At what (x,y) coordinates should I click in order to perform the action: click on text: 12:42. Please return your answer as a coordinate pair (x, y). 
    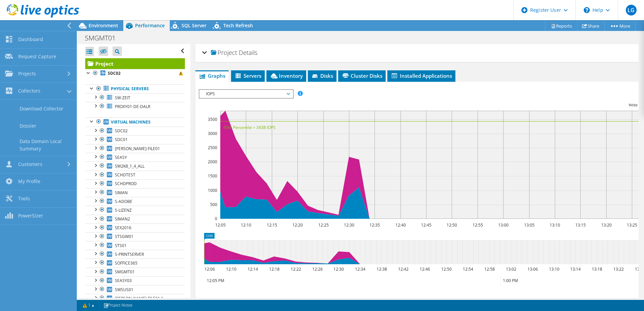
    Looking at the image, I should click on (403, 269).